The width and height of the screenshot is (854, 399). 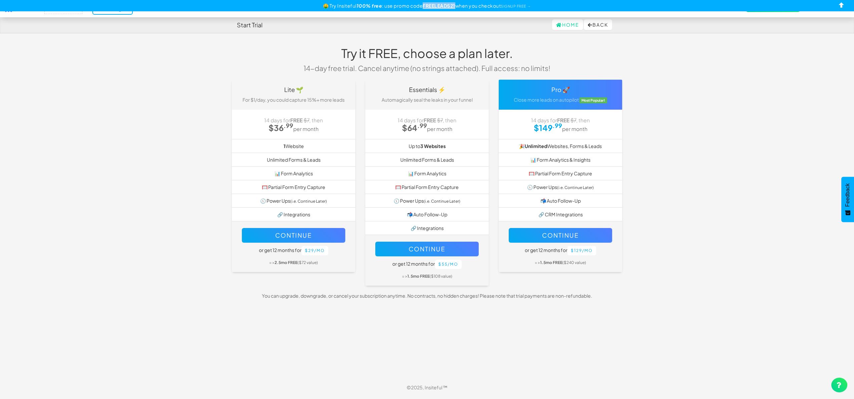 What do you see at coordinates (560, 160) in the screenshot?
I see `li: 📊 Form Analytics & Insights` at bounding box center [560, 160].